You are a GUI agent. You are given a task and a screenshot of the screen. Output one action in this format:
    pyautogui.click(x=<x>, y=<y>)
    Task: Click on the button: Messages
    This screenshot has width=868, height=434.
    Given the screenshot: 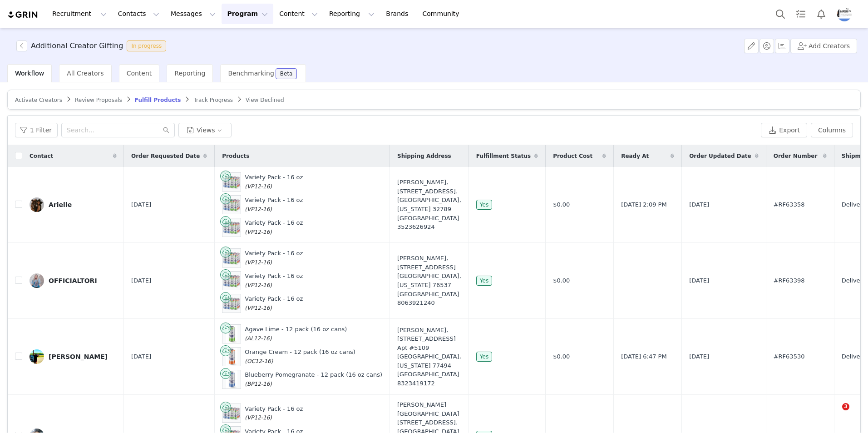 What is the action you would take?
    pyautogui.click(x=193, y=13)
    